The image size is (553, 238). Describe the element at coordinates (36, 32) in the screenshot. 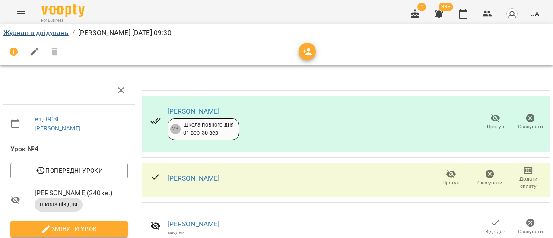

I see `a: Журнал відвідувань` at that location.